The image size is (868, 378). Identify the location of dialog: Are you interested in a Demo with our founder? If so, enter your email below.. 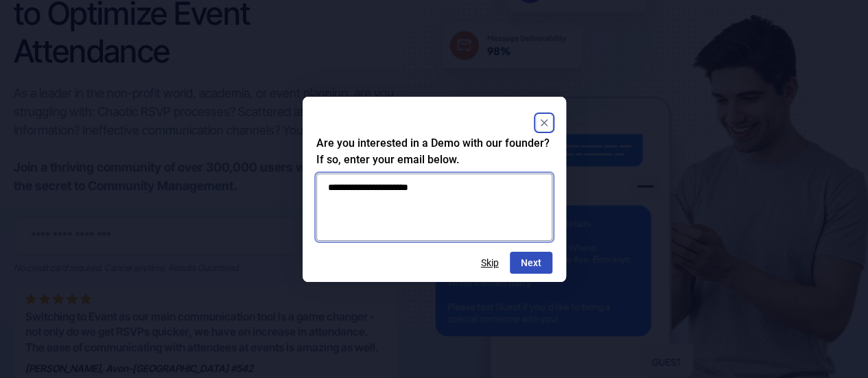
(434, 189).